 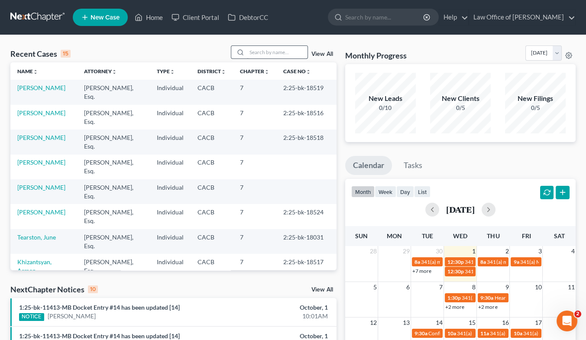 What do you see at coordinates (373, 251) in the screenshot?
I see `span: 28` at bounding box center [373, 251].